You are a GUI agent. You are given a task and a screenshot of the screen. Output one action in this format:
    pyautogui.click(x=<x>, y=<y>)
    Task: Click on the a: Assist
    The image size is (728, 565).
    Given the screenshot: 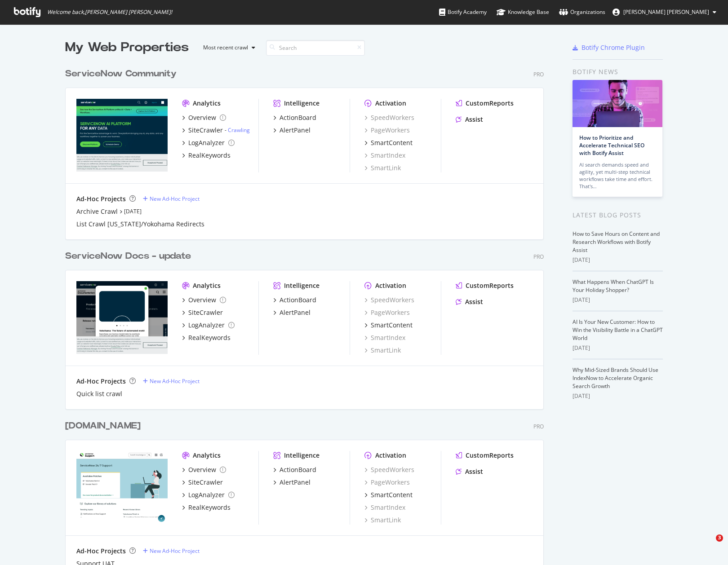 What is the action you would take?
    pyautogui.click(x=469, y=471)
    